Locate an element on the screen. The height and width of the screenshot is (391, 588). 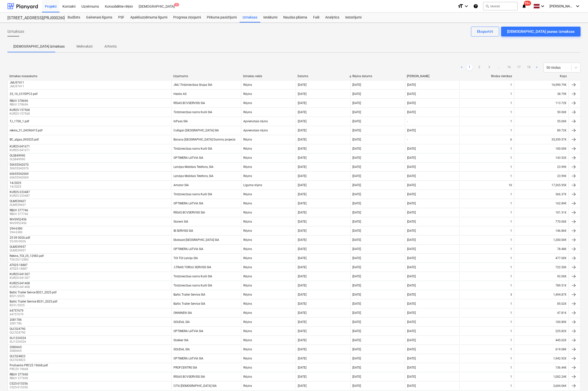
div: 6 is located at coordinates (511, 139).